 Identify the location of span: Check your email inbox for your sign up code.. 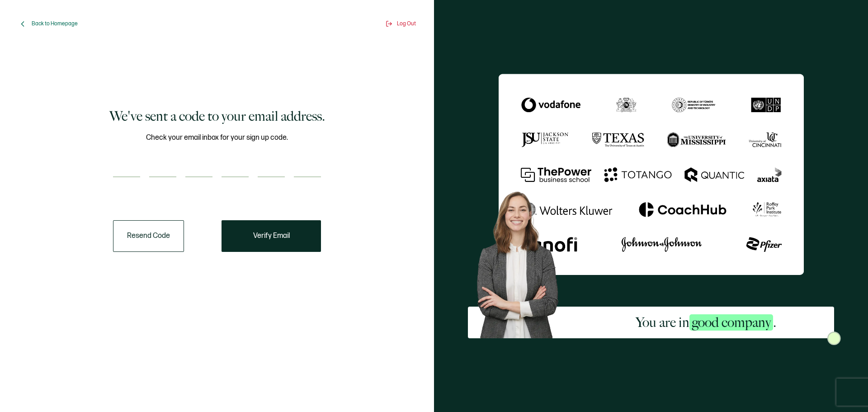
(217, 138).